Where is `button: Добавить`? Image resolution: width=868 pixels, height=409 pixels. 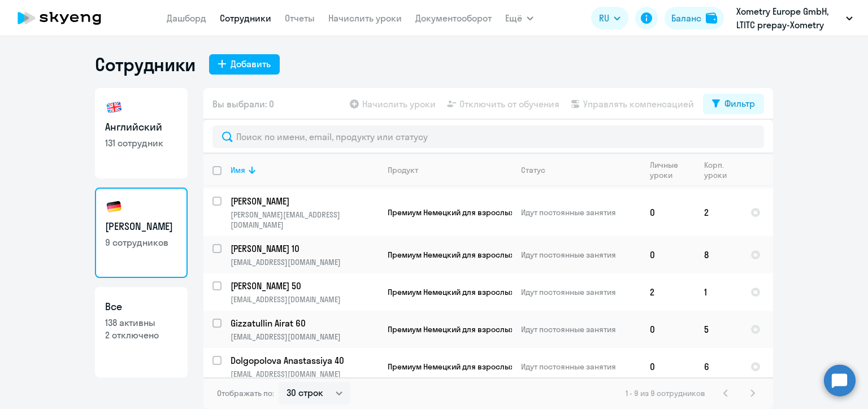 button: Добавить is located at coordinates (244, 64).